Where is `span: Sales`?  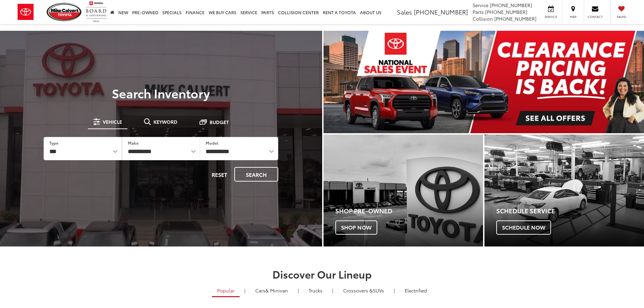
span: Sales is located at coordinates (405, 12).